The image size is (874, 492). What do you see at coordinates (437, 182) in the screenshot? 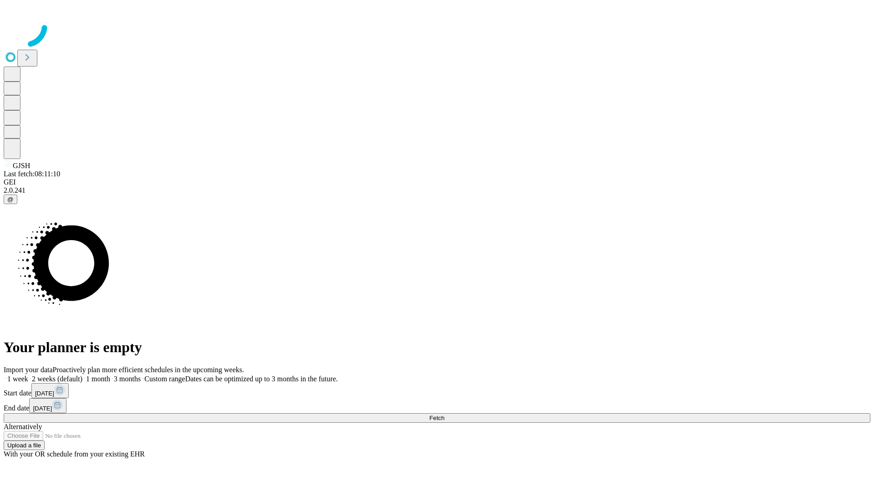
I see `div: GEI` at bounding box center [437, 182].